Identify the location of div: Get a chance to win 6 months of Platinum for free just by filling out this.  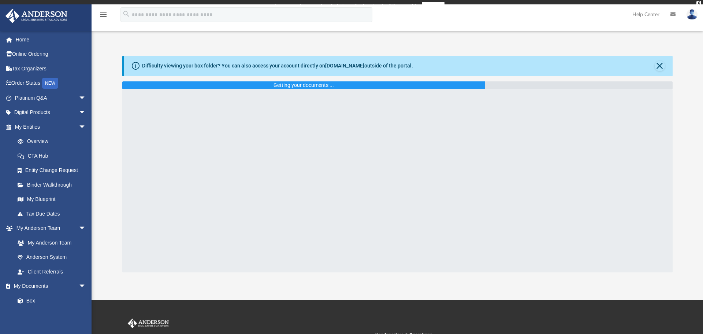
(338, 6).